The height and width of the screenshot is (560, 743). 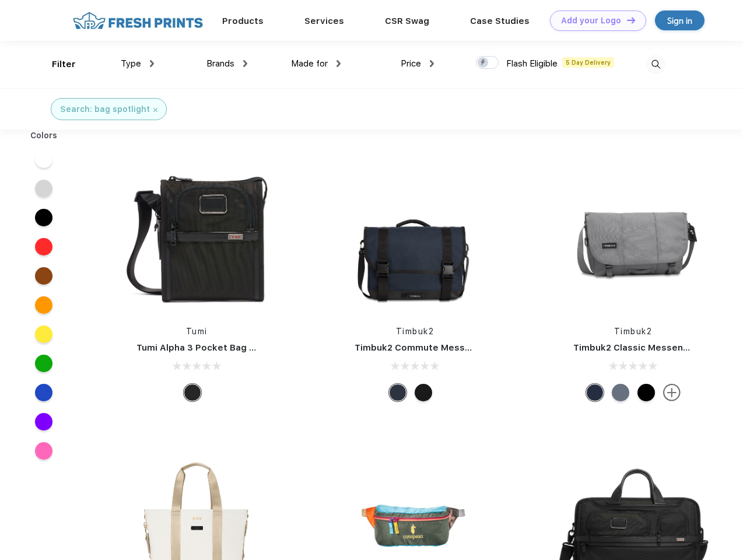 I want to click on a: Tumi, so click(x=197, y=331).